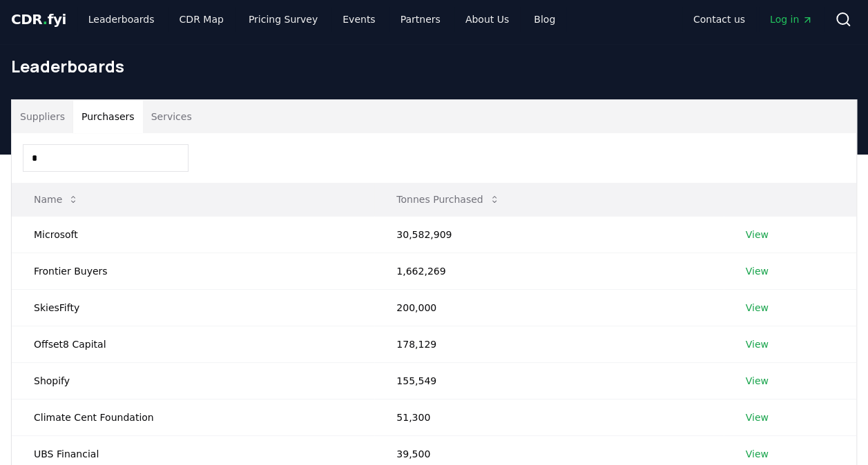  What do you see at coordinates (548, 380) in the screenshot?
I see `td: 155,549` at bounding box center [548, 380].